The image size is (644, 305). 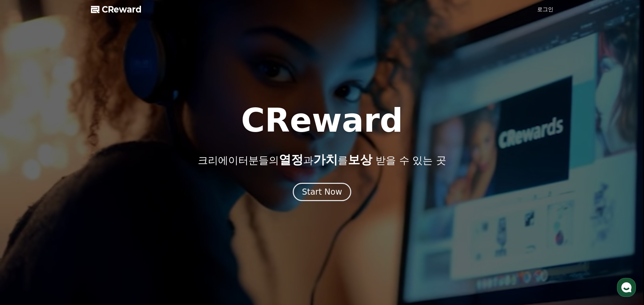 What do you see at coordinates (66, 223) in the screenshot?
I see `a: 대화` at bounding box center [66, 223].